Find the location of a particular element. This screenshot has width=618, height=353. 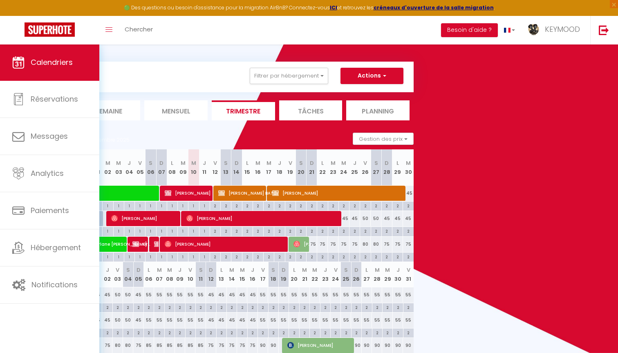

th: 22 is located at coordinates (315, 275).